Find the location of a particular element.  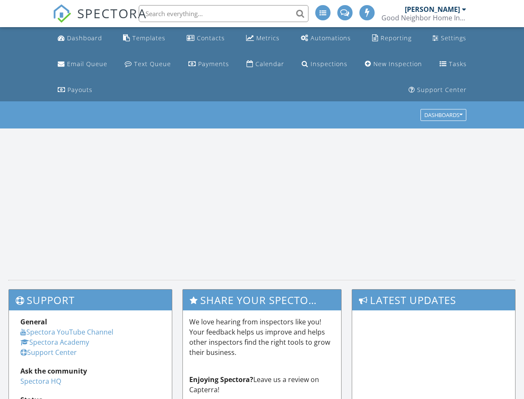

div: Payouts is located at coordinates (80, 89).